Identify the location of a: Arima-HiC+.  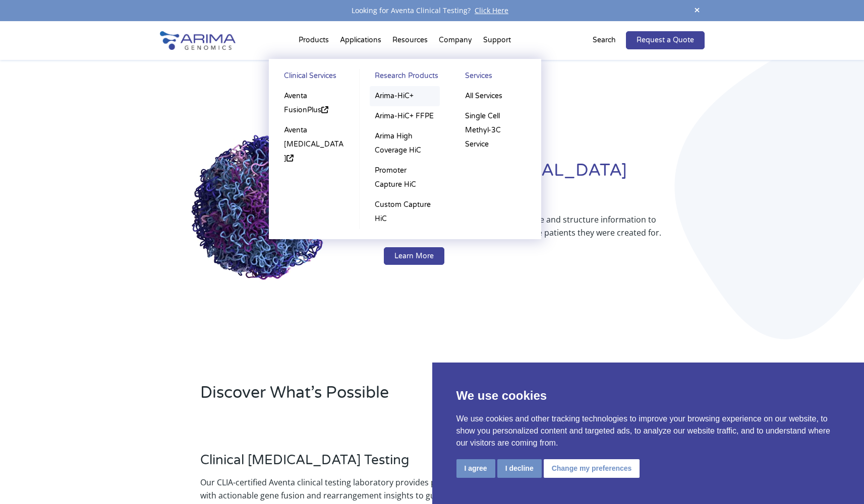
(404, 97).